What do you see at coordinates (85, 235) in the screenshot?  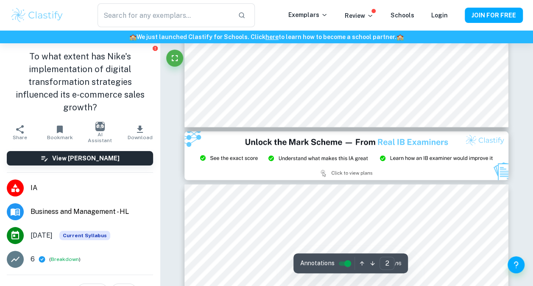 I see `div: This exemplar is based on the current syllabus. Feel free to refer to it for inspiration/ideas wh...` at bounding box center [85, 235].